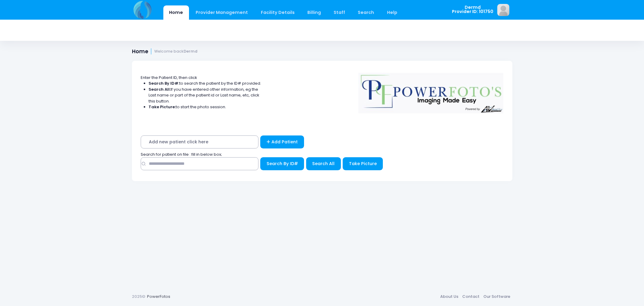  I want to click on span: Add new patient click here, so click(200, 141).